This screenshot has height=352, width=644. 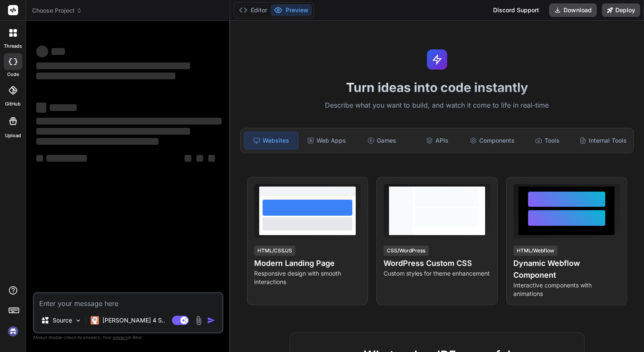 What do you see at coordinates (437, 141) in the screenshot?
I see `div: APIs` at bounding box center [437, 141].